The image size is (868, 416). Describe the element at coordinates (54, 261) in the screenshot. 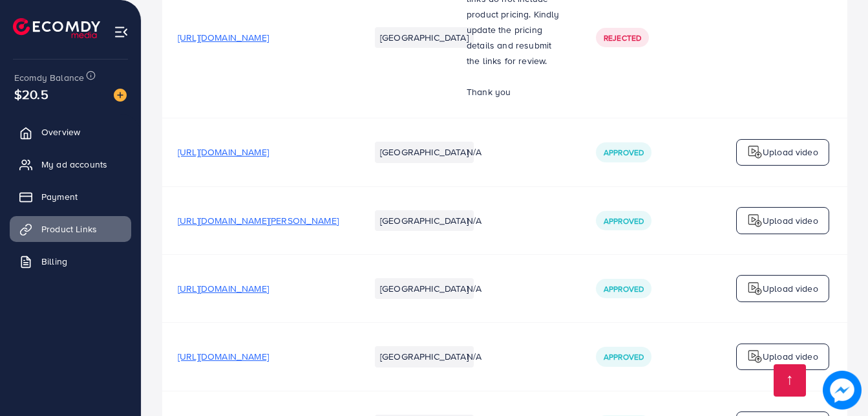

I see `span: Billing` at that location.